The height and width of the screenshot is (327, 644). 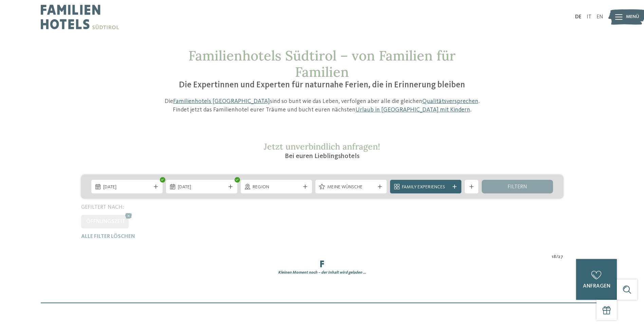 I want to click on span: 18, so click(x=554, y=257).